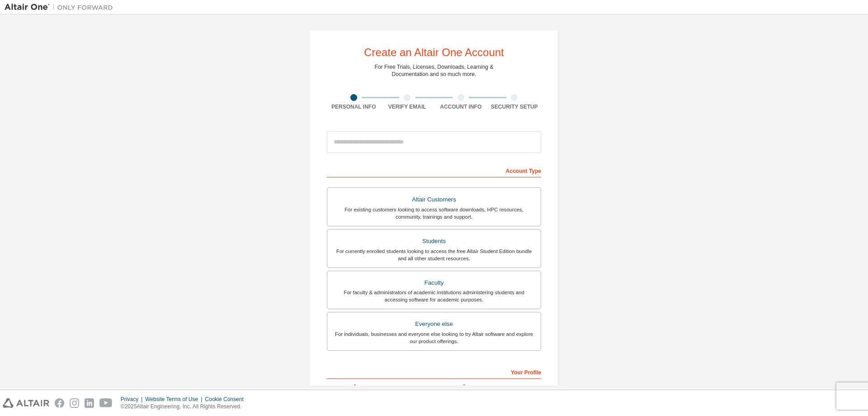  I want to click on img: facebook.svg, so click(59, 403).